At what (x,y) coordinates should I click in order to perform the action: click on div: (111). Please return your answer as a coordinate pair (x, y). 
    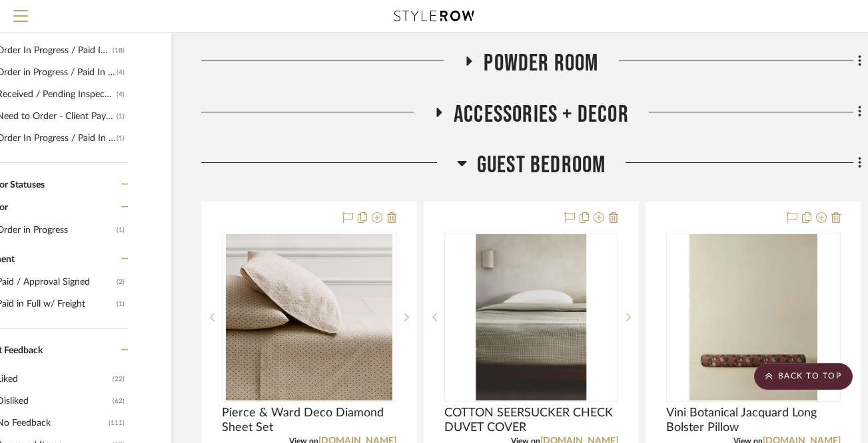
    Looking at the image, I should click on (116, 423).